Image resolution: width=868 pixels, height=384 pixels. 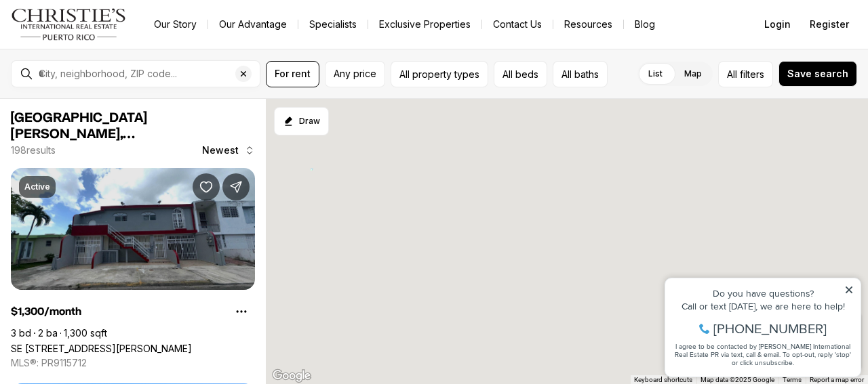 I want to click on a: Our Advantage, so click(x=253, y=24).